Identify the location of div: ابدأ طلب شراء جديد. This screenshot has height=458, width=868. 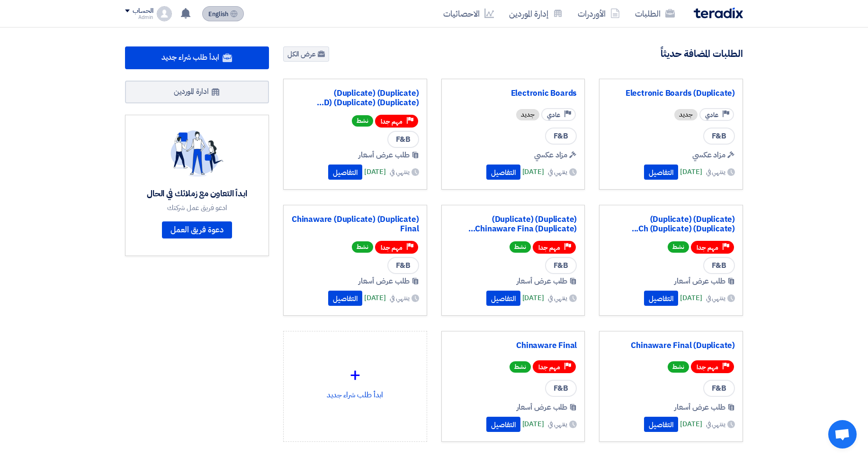
(355, 381).